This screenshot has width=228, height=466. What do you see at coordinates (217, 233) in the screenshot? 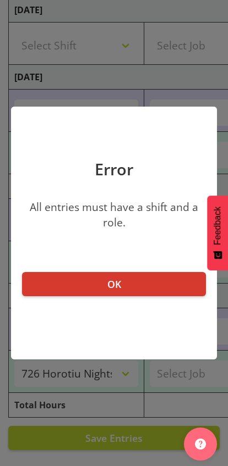
I see `button: Feedback - Show survey` at bounding box center [217, 233].